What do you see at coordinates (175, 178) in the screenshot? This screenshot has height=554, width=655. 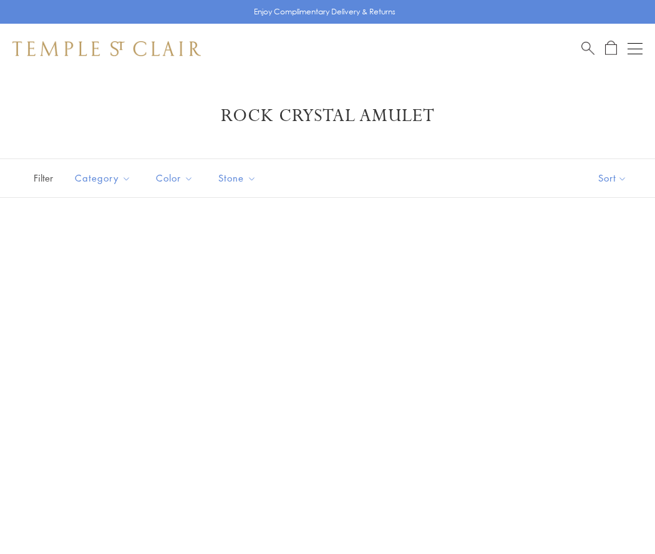 I see `button: Color` at bounding box center [175, 178].